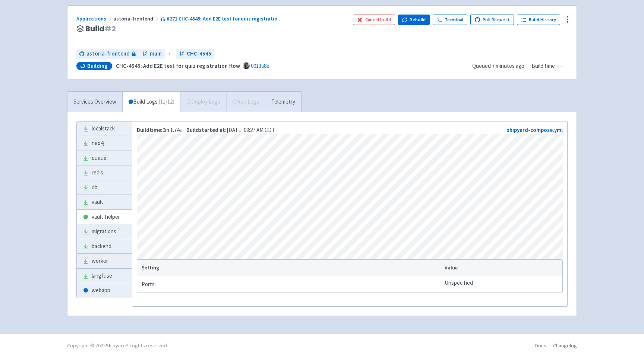 The image size is (644, 357). I want to click on th: Value, so click(502, 268).